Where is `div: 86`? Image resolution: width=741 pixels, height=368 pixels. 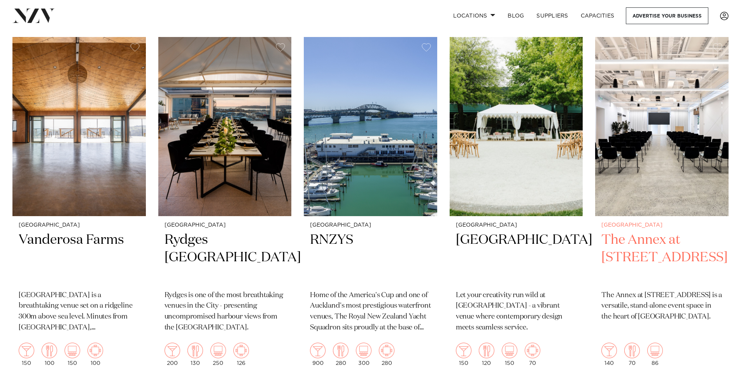 div: 86 is located at coordinates (655, 354).